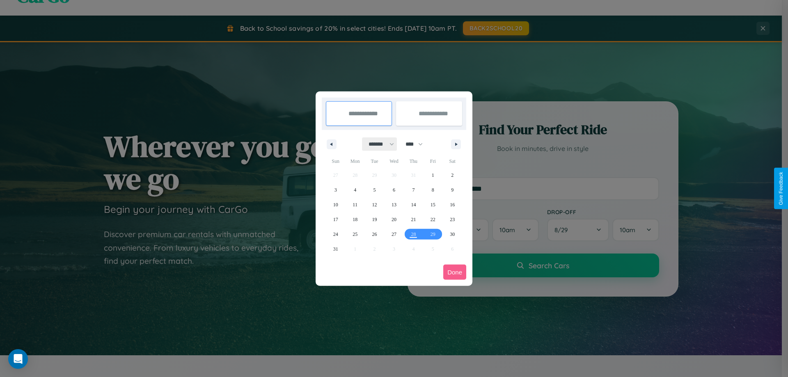 The width and height of the screenshot is (788, 377). Describe the element at coordinates (433, 161) in the screenshot. I see `span: Fri` at that location.